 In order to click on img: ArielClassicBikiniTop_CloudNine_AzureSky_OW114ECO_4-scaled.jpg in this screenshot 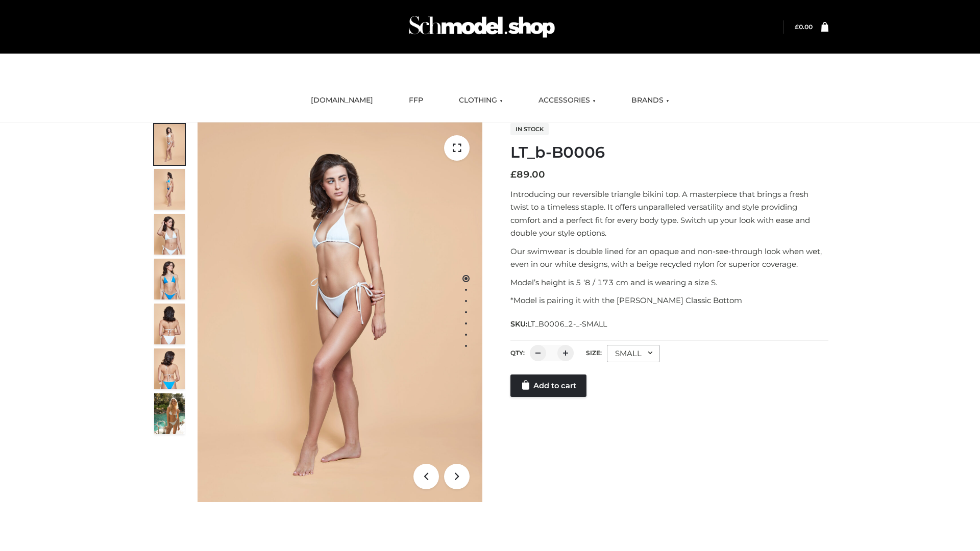, I will do `click(170, 279)`.